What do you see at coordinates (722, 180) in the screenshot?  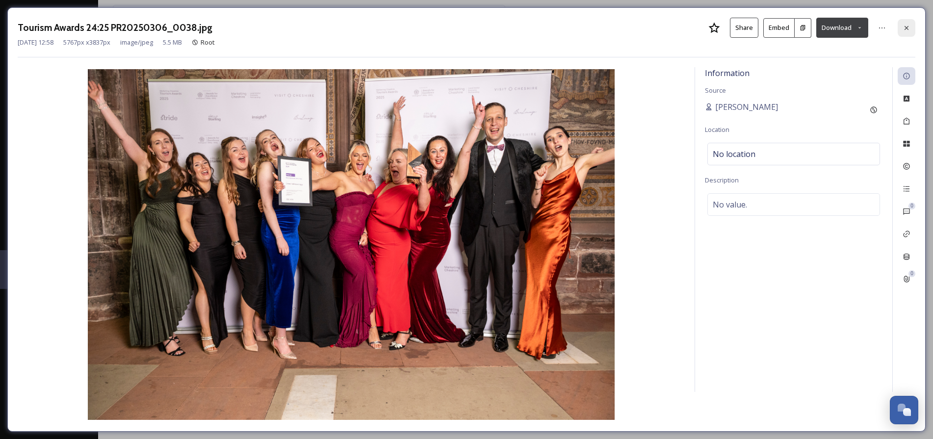 I see `span: Description` at bounding box center [722, 180].